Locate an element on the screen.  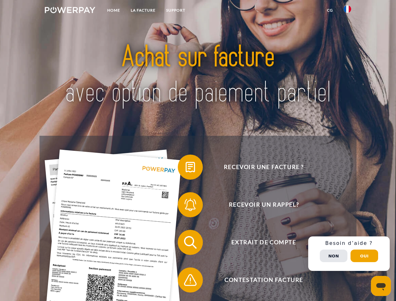
a: Recevoir une facture ? is located at coordinates (259, 167).